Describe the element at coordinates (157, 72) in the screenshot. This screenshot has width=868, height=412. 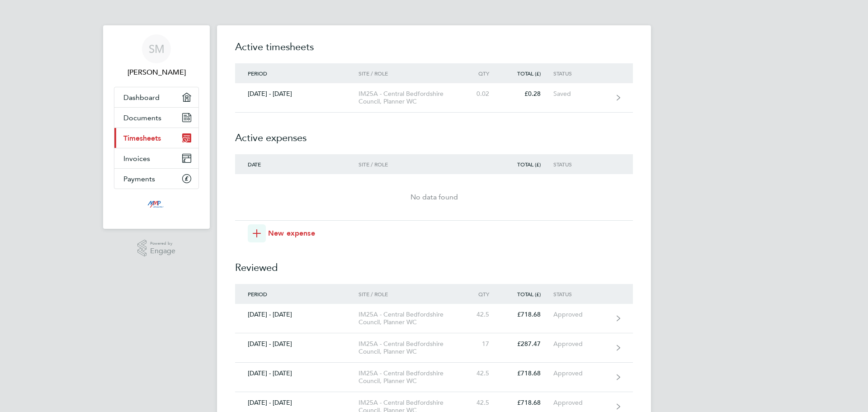
I see `span: Sikandar Mahmood` at that location.